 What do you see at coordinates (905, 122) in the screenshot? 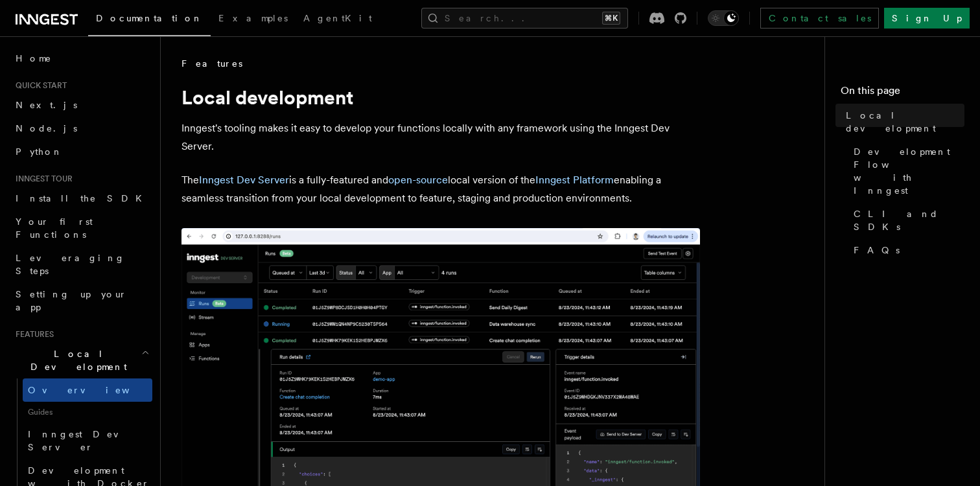
I see `span: Local development` at bounding box center [905, 122].